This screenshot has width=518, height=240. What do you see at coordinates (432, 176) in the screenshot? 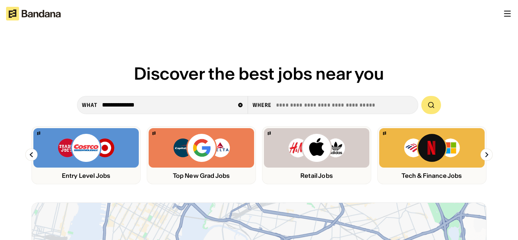
I see `div: Tech & Finance Jobs` at bounding box center [432, 176].